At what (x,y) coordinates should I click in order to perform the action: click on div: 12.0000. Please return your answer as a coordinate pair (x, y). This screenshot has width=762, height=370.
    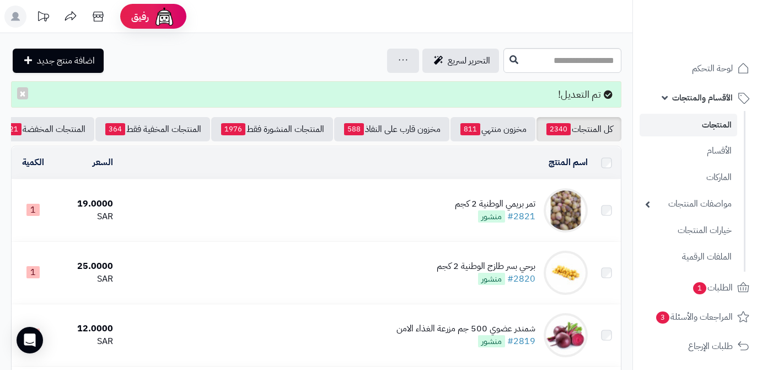
    Looking at the image, I should click on (86, 328).